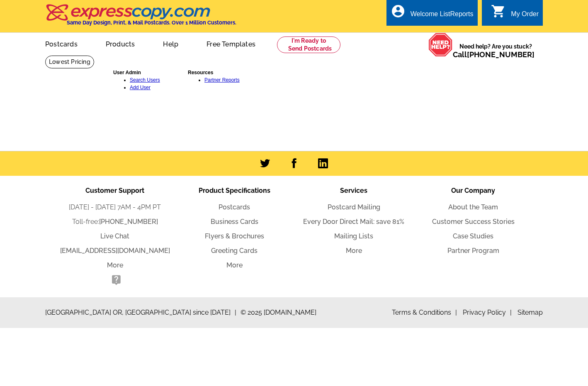 This screenshot has width=588, height=386. I want to click on a: Business Cards, so click(234, 221).